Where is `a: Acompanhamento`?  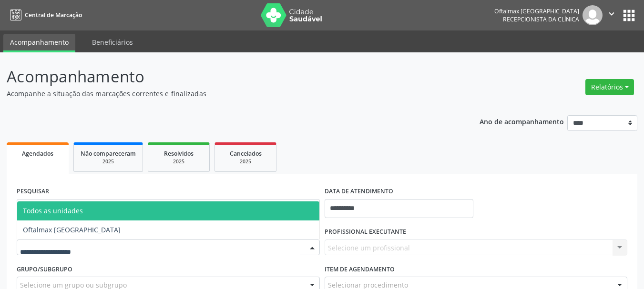 a: Acompanhamento is located at coordinates (39, 43).